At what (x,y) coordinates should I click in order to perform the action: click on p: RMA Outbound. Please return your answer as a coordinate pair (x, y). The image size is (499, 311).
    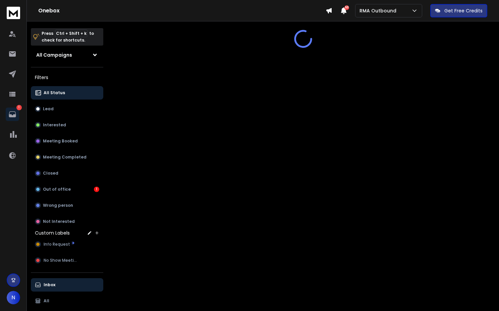
    Looking at the image, I should click on (379, 11).